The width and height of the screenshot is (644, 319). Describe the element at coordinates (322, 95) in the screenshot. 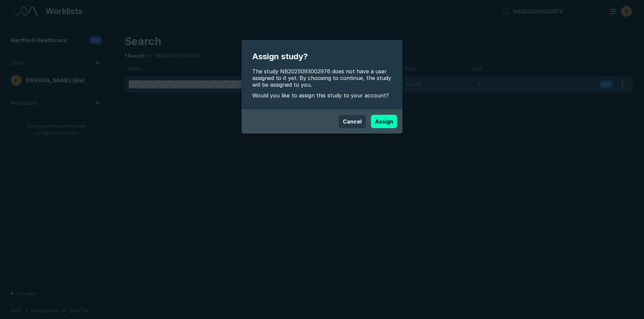

I see `span: Would you like to assign this study to your account?` at that location.